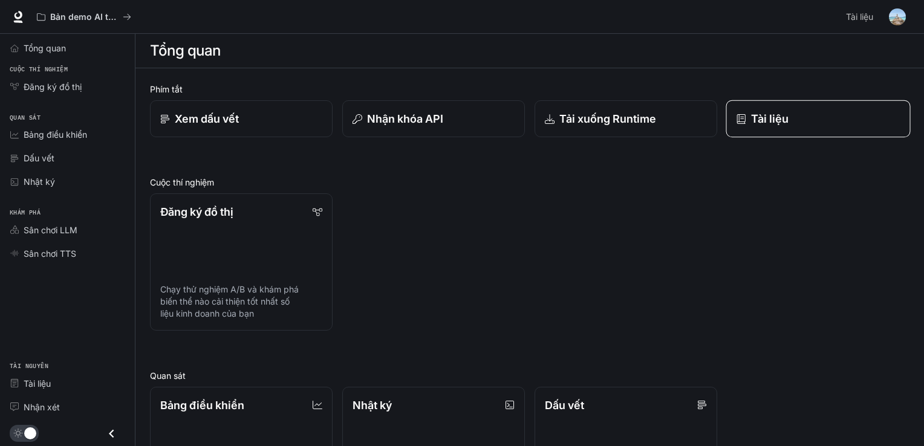 The image size is (924, 446). Describe the element at coordinates (67, 253) in the screenshot. I see `a: Sân chơi TTS` at that location.